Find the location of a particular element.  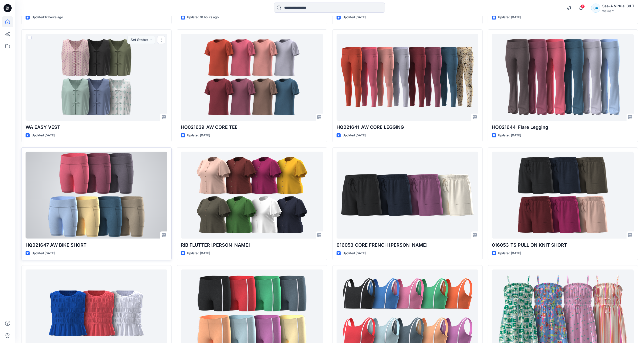

div: SA is located at coordinates (596, 8).